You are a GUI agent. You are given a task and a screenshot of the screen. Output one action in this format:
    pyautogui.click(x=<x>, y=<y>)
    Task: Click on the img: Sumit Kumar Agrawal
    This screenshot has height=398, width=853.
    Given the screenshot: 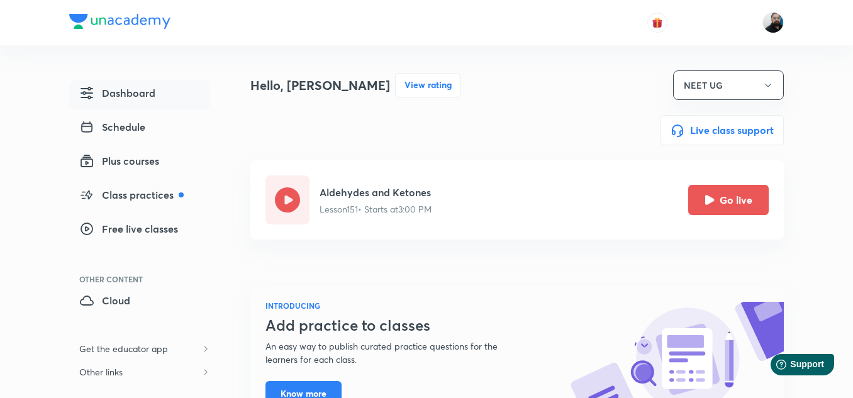 What is the action you would take?
    pyautogui.click(x=773, y=23)
    